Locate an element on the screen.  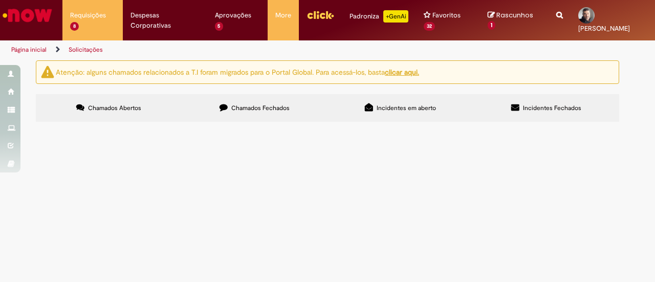
span: Aprovações is located at coordinates (233, 15).